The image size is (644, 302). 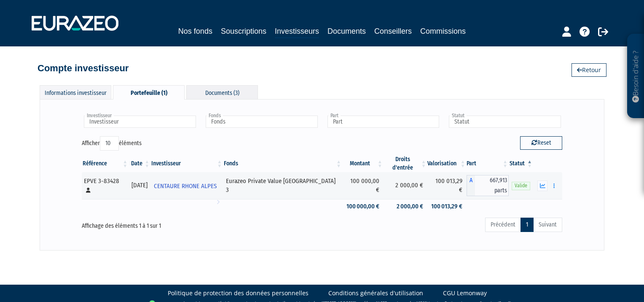 What do you see at coordinates (75, 23) in the screenshot?
I see `img: 1732889491-logotype_eurazeo_blanc_rvb.png` at bounding box center [75, 23].